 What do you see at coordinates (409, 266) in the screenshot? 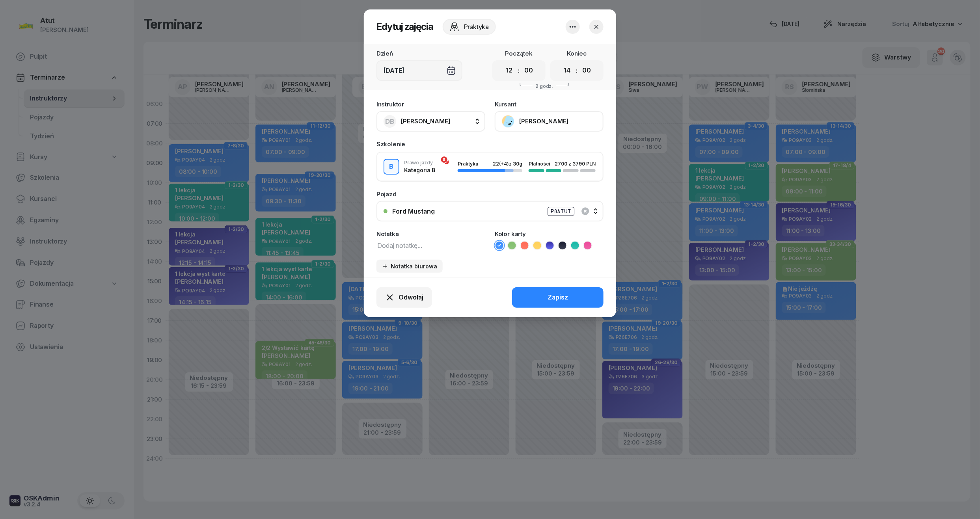
I see `button: Notatka biurowa` at bounding box center [409, 266].